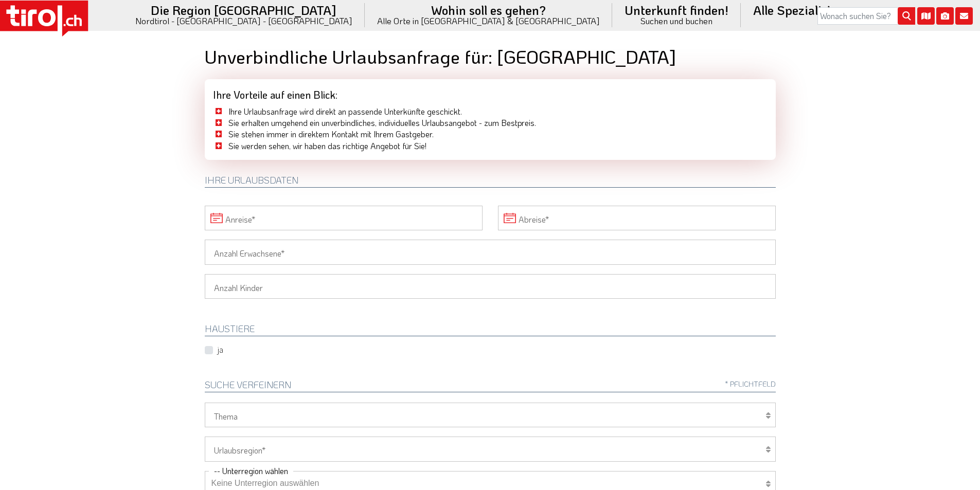 This screenshot has width=980, height=490. What do you see at coordinates (965, 16) in the screenshot?
I see `i: Kontakt` at bounding box center [965, 16].